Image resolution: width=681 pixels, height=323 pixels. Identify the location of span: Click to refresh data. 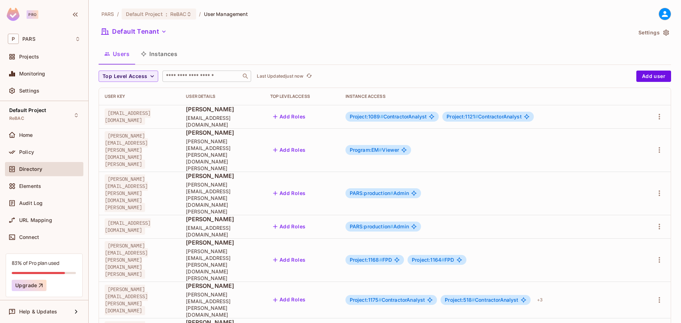
(308, 76).